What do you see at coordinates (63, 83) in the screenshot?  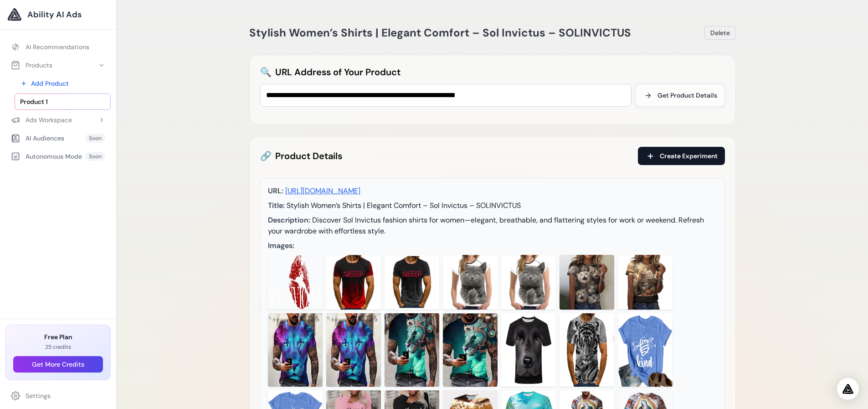 I see `a: Add Product` at bounding box center [63, 83].